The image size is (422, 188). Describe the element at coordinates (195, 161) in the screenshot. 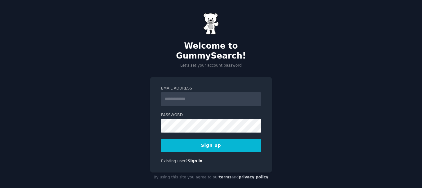

I see `a: Sign in` at that location.